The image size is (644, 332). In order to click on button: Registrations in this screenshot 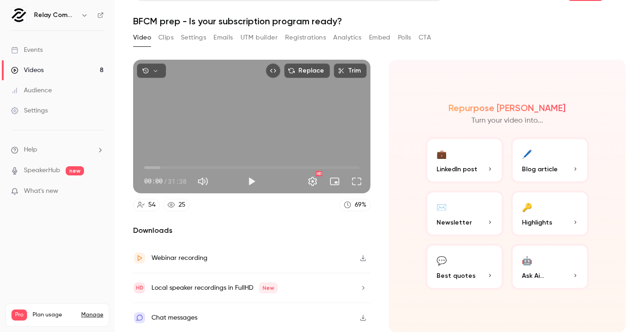, I will do `click(305, 38)`.